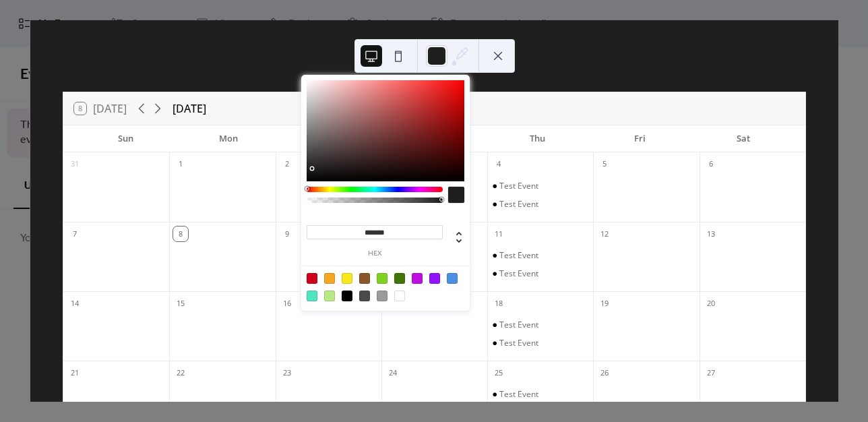  Describe the element at coordinates (364, 296) in the screenshot. I see `div: #4A4A4A` at that location.